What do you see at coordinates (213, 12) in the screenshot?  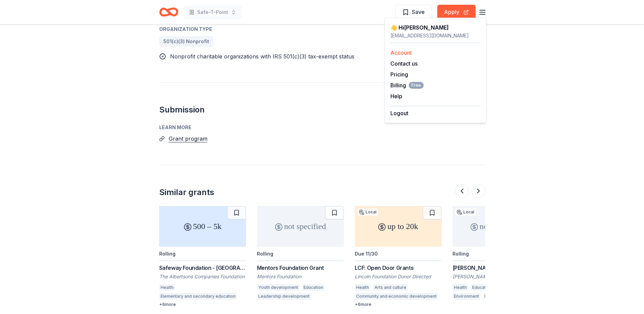 I see `span: Safe-T-Point` at bounding box center [213, 12].